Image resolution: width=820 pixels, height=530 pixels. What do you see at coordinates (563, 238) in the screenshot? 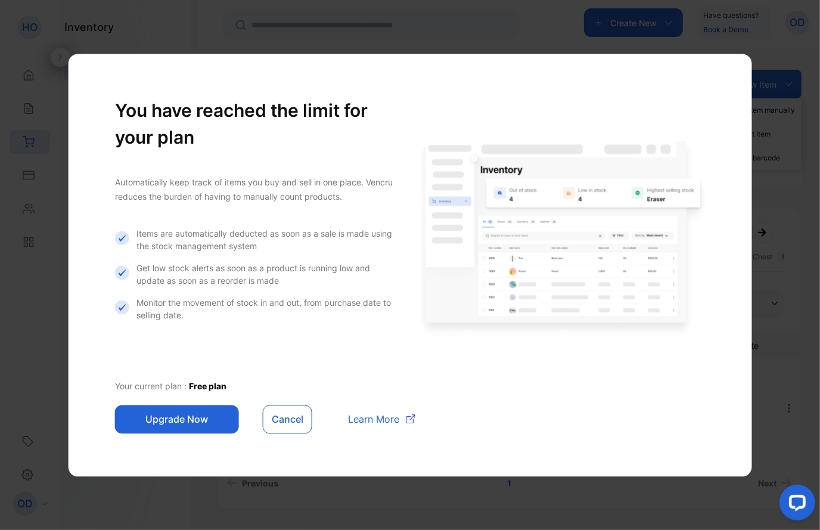
I see `img: inventory gating` at bounding box center [563, 238].